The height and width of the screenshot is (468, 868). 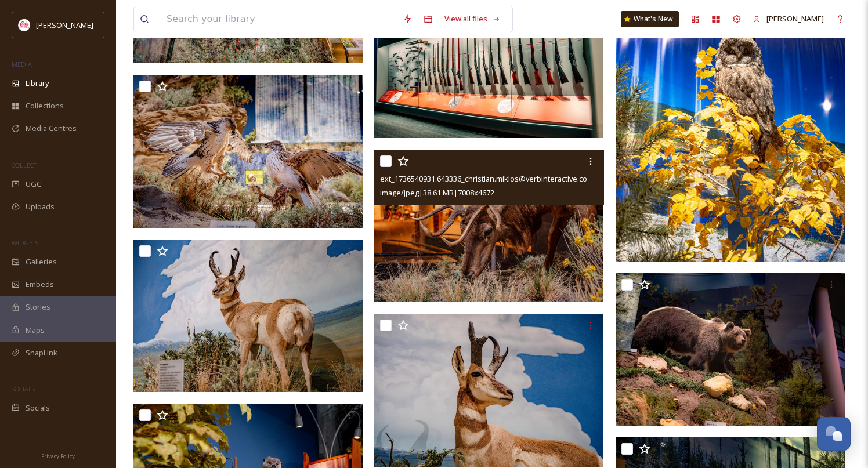 I want to click on img: ext_1736540912.022555_christian.miklos@verbinteractive.com-BBCW-DRAPER-47.jpg, so click(x=489, y=390).